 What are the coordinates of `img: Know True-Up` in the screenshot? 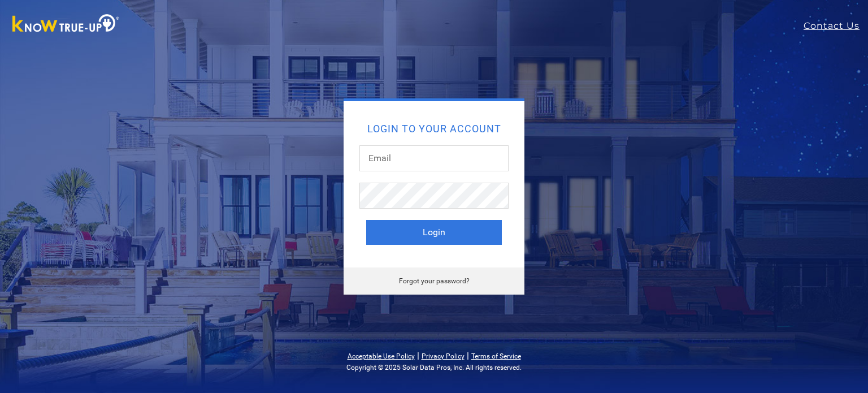 It's located at (66, 25).